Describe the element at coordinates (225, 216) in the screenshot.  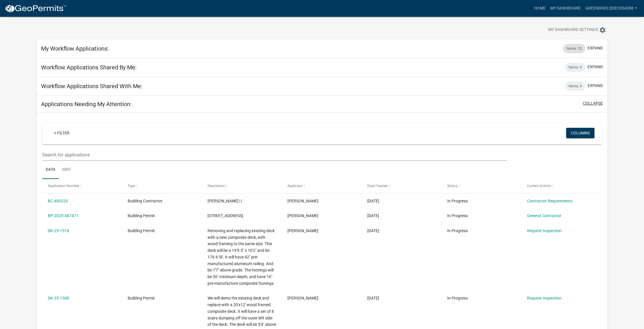
I see `span: 2681 Clarendon CtValparaiso` at that location.